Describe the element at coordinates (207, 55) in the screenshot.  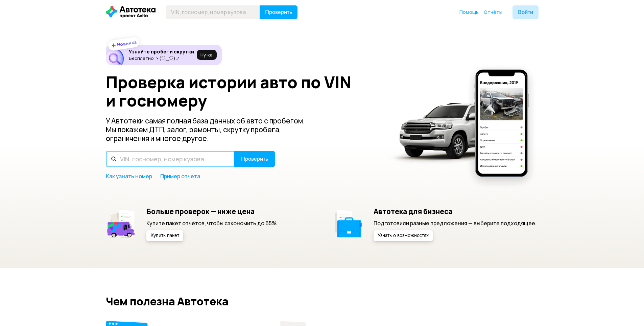
I see `span: Ну‑ка` at that location.